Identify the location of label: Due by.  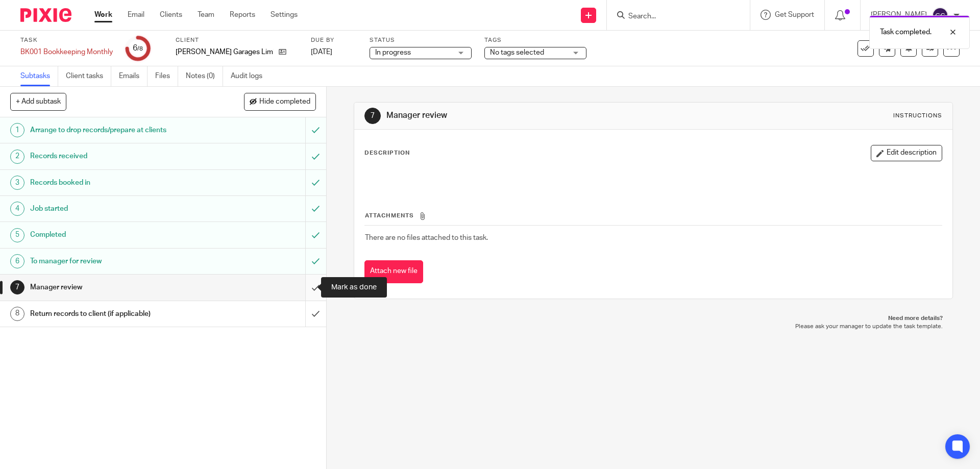
(333, 40).